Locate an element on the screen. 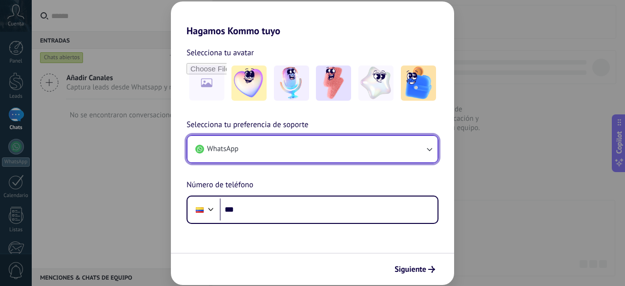  img: -1.jpeg is located at coordinates (249, 83).